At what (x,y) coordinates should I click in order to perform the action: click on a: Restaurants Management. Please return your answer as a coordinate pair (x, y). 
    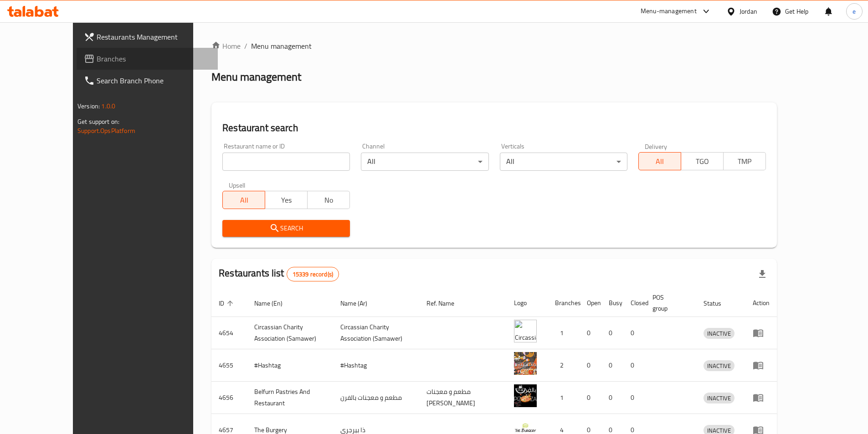
    Looking at the image, I should click on (147, 37).